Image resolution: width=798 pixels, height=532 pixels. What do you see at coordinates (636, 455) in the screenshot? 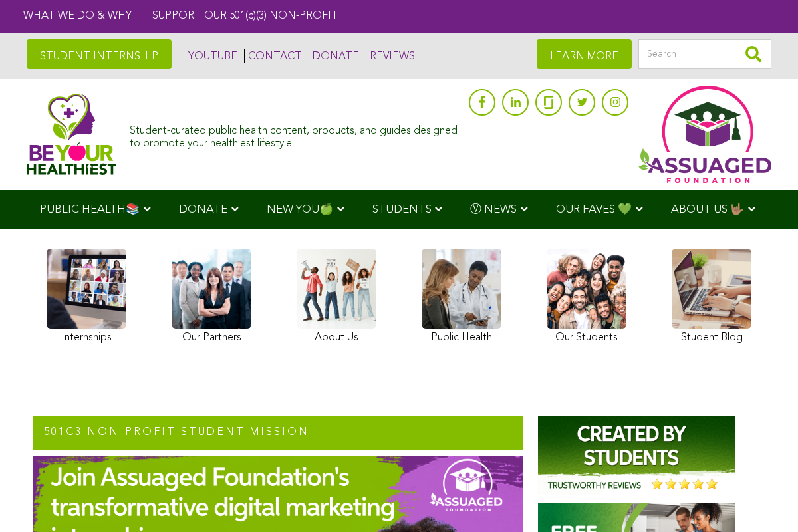
I see `img: Assuaged-Foundation-Student-Internship-Opportunity-Reviews-Mission-GIPHY-2` at bounding box center [636, 455].